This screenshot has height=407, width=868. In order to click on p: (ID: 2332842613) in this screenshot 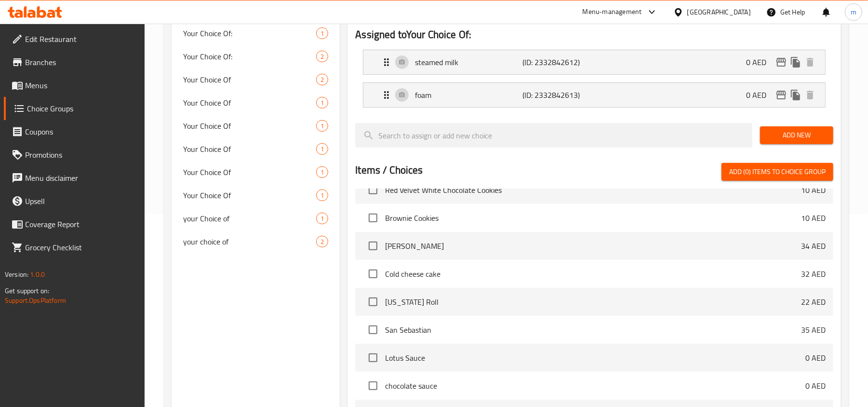, I will do `click(559, 95)`.